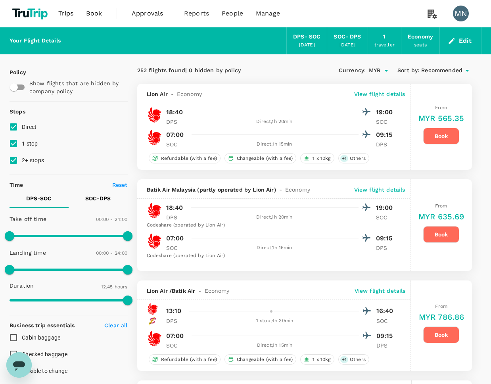 This screenshot has height=384, width=491. Describe the element at coordinates (174, 311) in the screenshot. I see `p: 13:10` at that location.